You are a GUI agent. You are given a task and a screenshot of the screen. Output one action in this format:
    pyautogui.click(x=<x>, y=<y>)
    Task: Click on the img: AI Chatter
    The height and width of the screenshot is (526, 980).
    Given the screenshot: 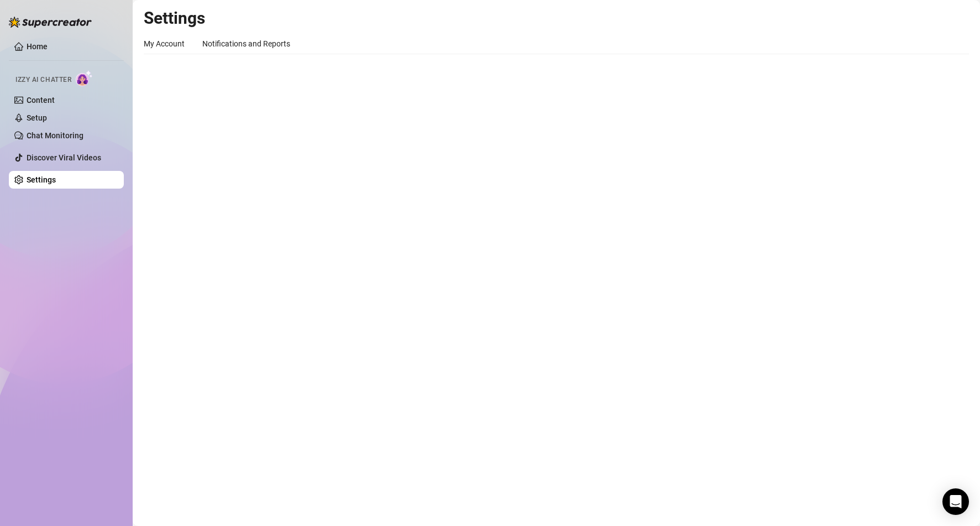 What is the action you would take?
    pyautogui.click(x=84, y=78)
    